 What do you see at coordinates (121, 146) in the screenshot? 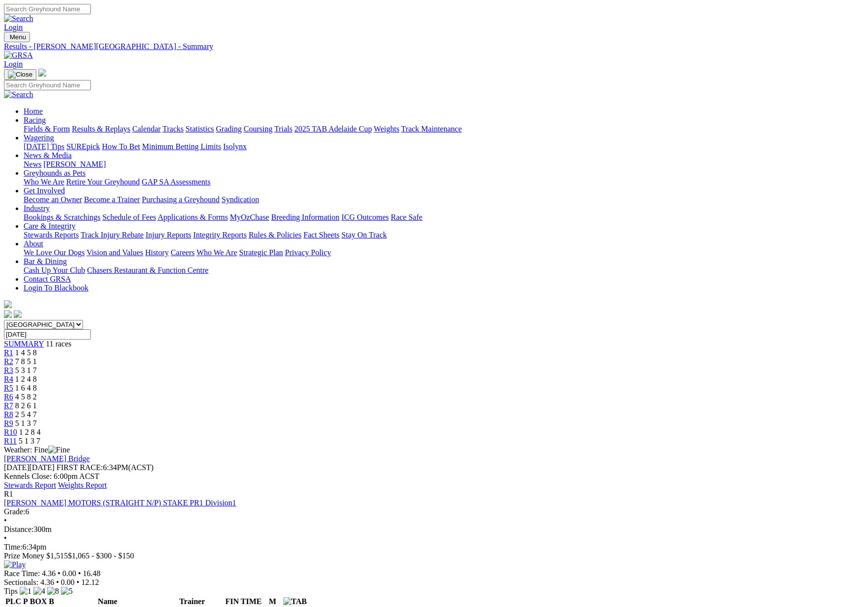
I see `a: How To Bet` at bounding box center [121, 146].